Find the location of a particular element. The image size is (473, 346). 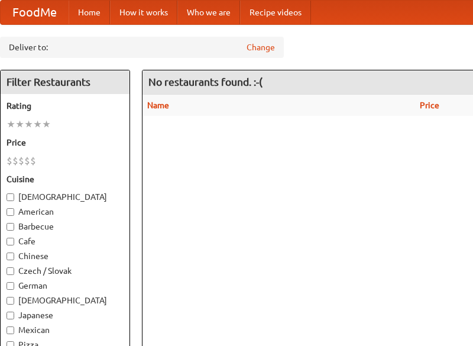

a: FoodMe is located at coordinates (34, 12).